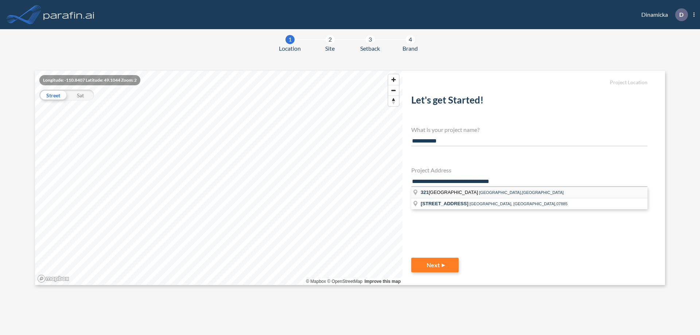 Image resolution: width=700 pixels, height=335 pixels. I want to click on div: Sat, so click(80, 95).